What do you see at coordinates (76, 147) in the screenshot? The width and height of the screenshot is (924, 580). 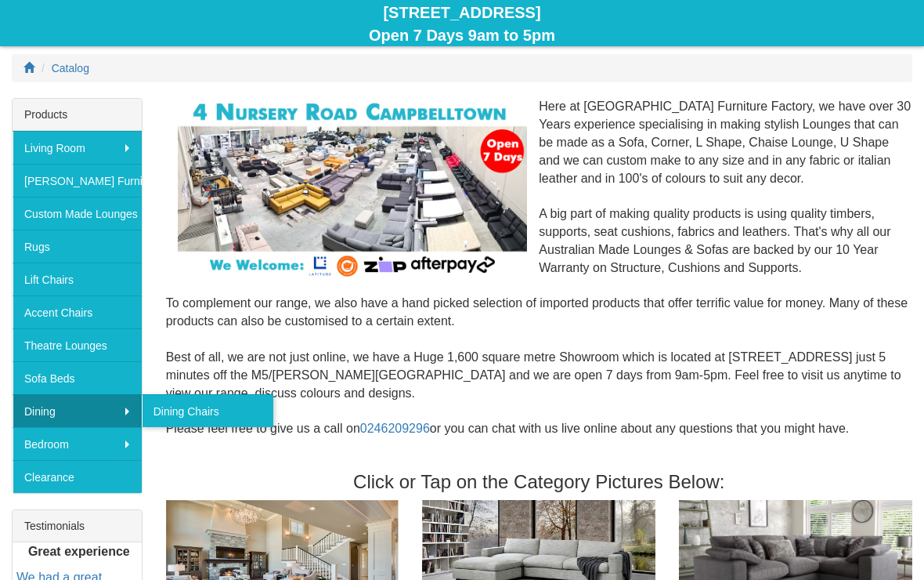 I see `a: Living Room` at bounding box center [76, 147].